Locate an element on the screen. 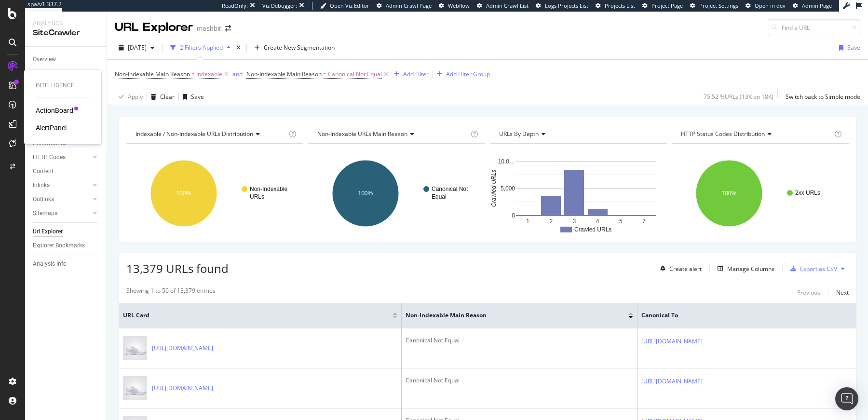 The height and width of the screenshot is (420, 868). div: Save is located at coordinates (197, 97).